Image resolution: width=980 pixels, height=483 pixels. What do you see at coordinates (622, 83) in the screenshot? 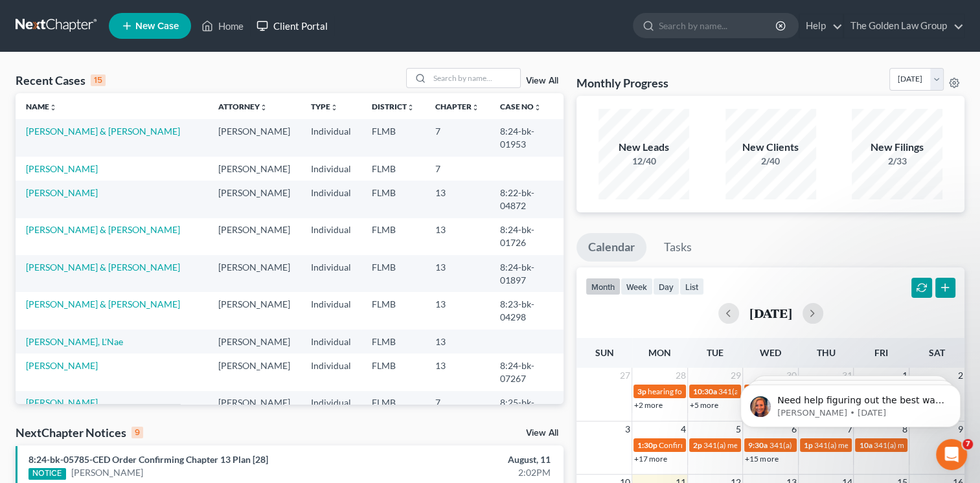
I see `h3: Monthly Progress` at bounding box center [622, 83].